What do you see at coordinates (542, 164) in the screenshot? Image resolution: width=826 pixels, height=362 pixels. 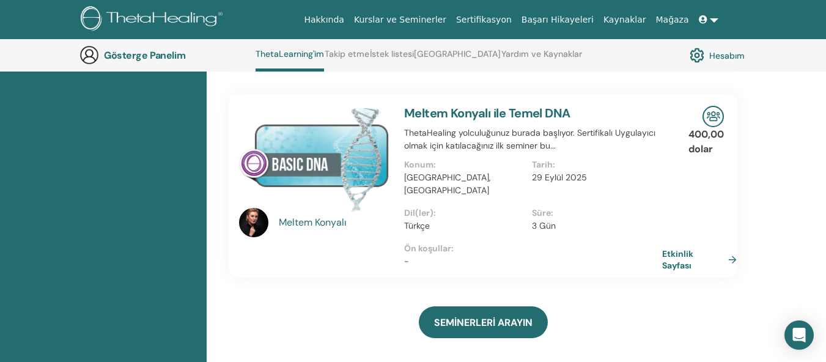 I see `font: Tarih` at bounding box center [542, 164].